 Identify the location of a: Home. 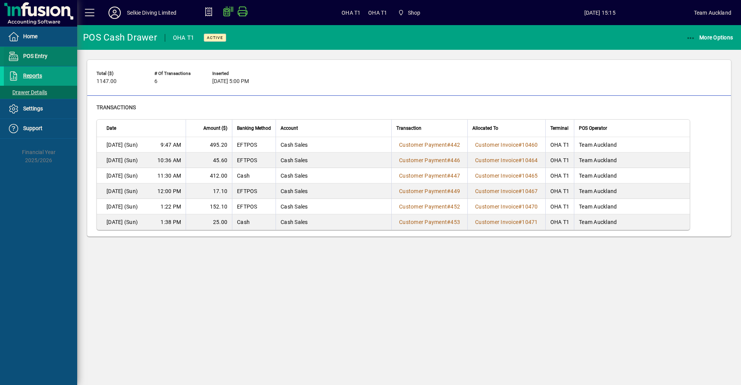
(41, 37).